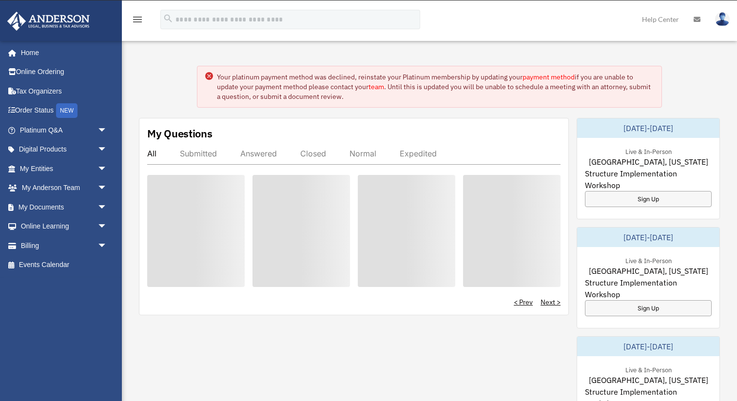 The image size is (737, 401). Describe the element at coordinates (549, 77) in the screenshot. I see `a: payment method` at that location.